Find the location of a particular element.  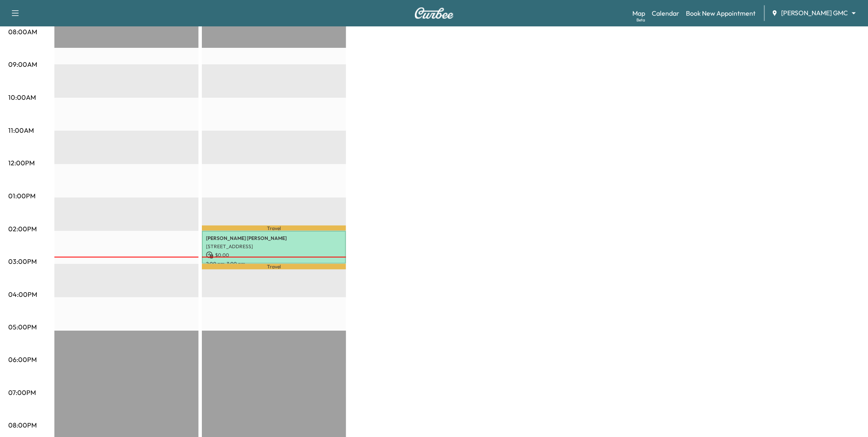

p: 04:00PM is located at coordinates (23, 294).